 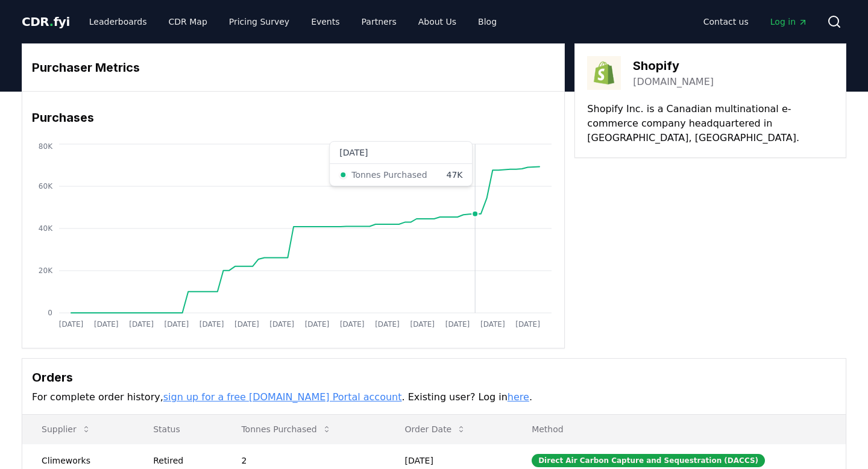 What do you see at coordinates (293, 67) in the screenshot?
I see `h3: Purchaser Metrics` at bounding box center [293, 67].